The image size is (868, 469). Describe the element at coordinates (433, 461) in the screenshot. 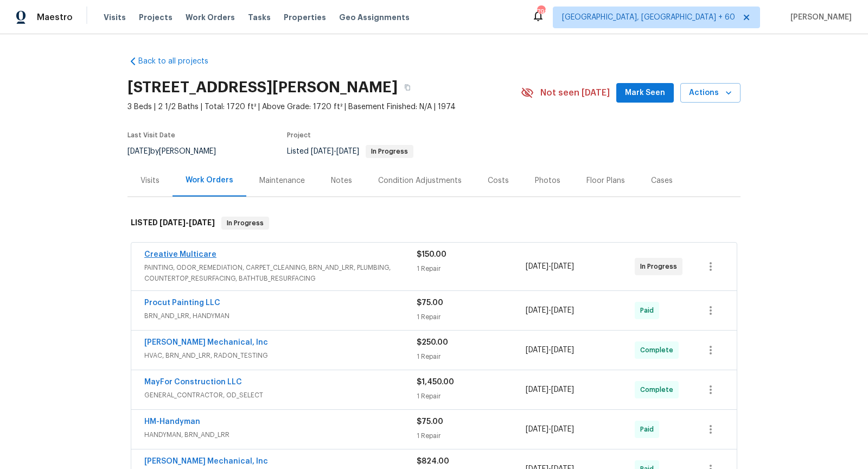

I see `span: $824.00` at that location.